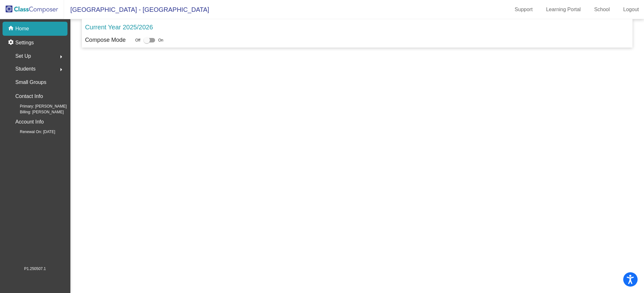 Image resolution: width=644 pixels, height=293 pixels. I want to click on p: Compose Mode, so click(105, 40).